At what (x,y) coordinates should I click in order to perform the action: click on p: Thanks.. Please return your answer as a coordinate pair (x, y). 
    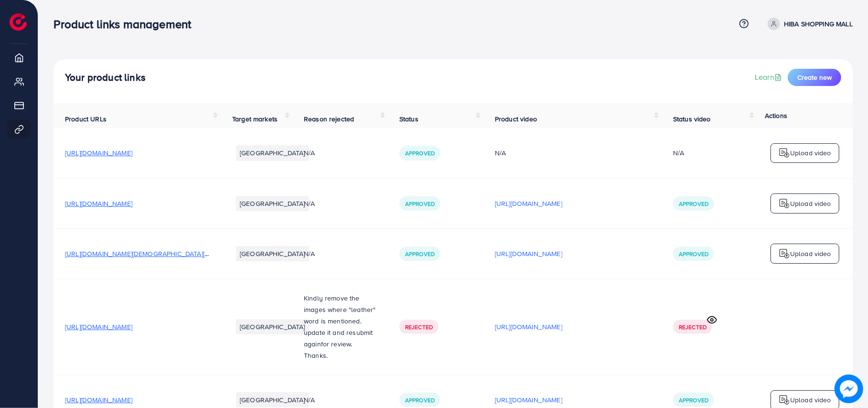
    Looking at the image, I should click on (341, 355).